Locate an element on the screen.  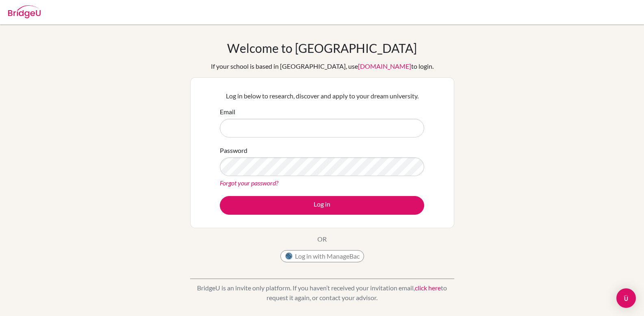
div: Open Intercom Messenger is located at coordinates (626, 298).